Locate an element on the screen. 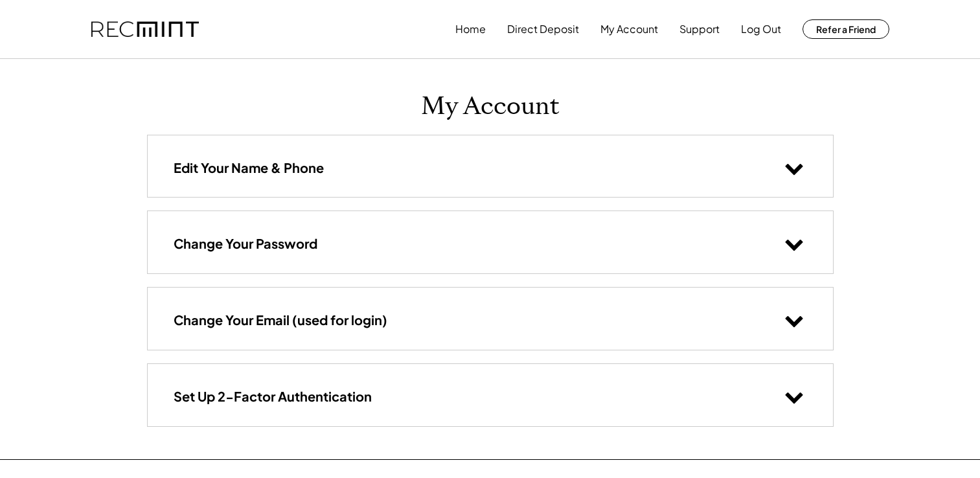 This screenshot has height=478, width=980. h3: Set Up 2-Factor Authentication is located at coordinates (272, 397).